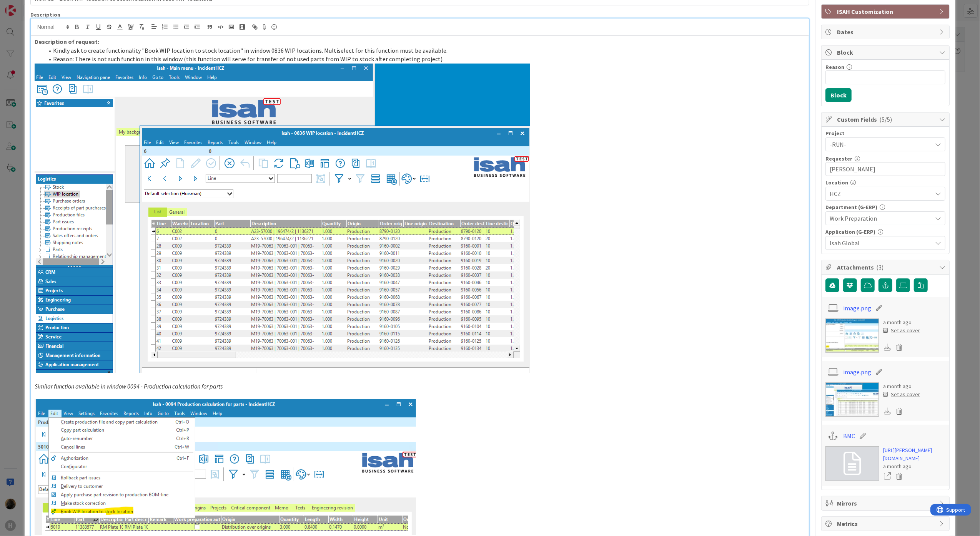 The height and width of the screenshot is (536, 980). I want to click on span: ( 3 ), so click(880, 267).